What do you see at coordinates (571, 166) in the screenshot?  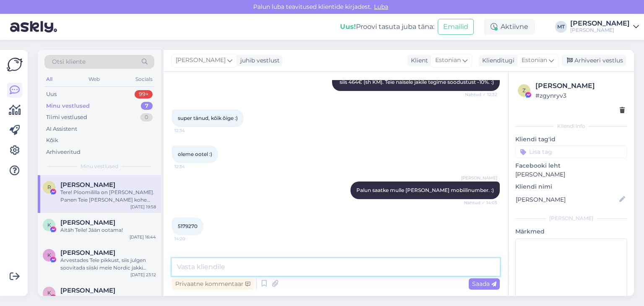 I see `p: Facebooki leht` at bounding box center [571, 166].